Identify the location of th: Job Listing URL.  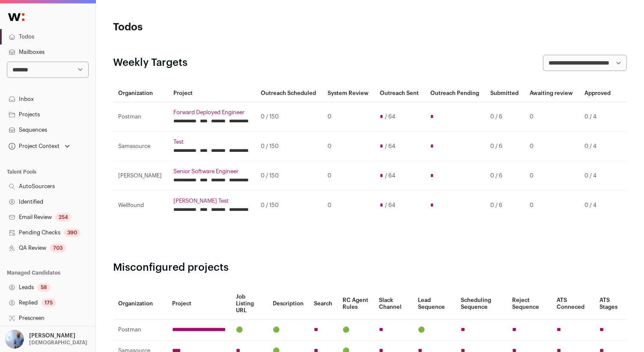
(249, 304).